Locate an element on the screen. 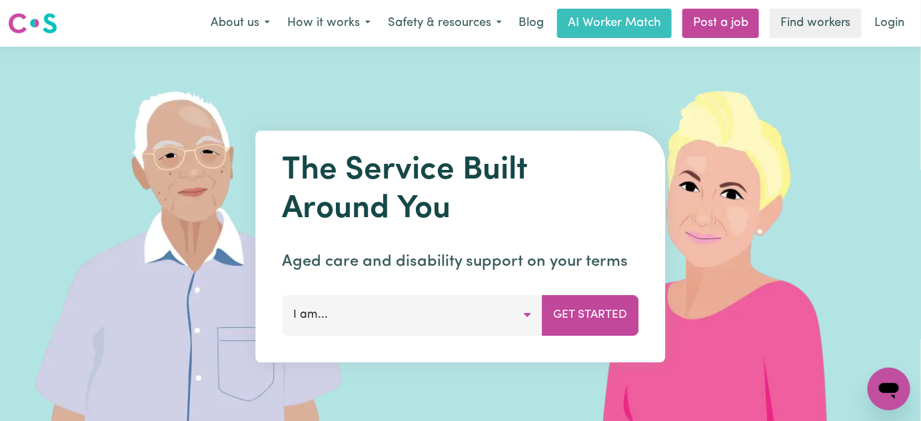 The image size is (921, 421). h1: The Service Built Around You is located at coordinates (460, 190).